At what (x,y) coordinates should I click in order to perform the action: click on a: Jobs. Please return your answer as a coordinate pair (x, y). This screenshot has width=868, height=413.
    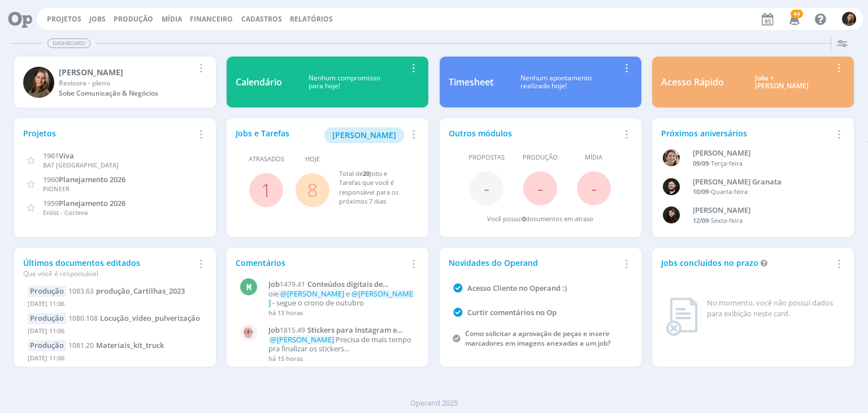
    Looking at the image, I should click on (97, 19).